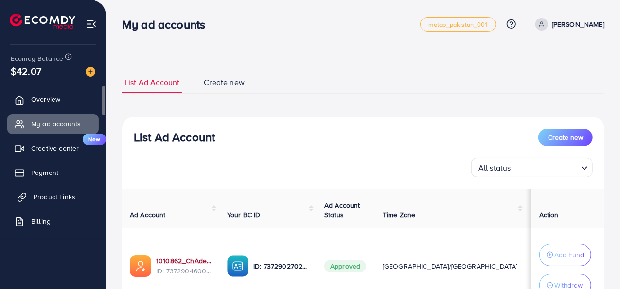 The width and height of the screenshot is (620, 289). Describe the element at coordinates (46, 99) in the screenshot. I see `span: Overview` at that location.